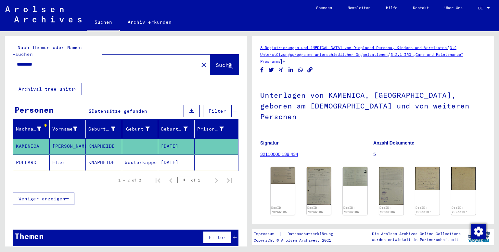  What do you see at coordinates (394, 143) in the screenshot?
I see `b: Anzahl Dokumente` at bounding box center [394, 143].